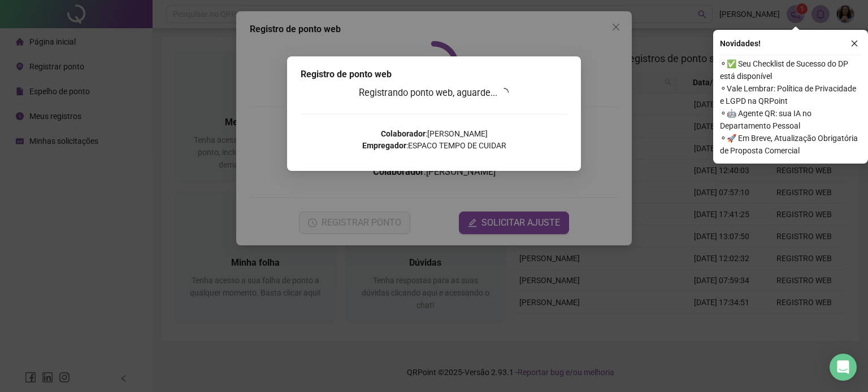 The width and height of the screenshot is (868, 392). What do you see at coordinates (843, 367) in the screenshot?
I see `div: Open Intercom Messenger` at bounding box center [843, 367].